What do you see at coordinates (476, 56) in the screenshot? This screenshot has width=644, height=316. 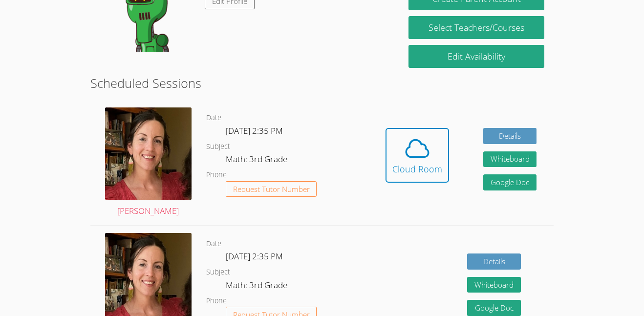 I see `a: Edit Availability` at bounding box center [476, 56].